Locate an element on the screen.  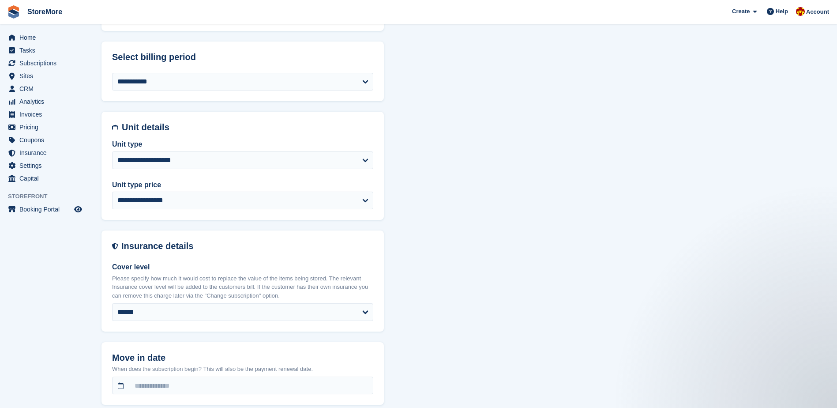
img: insurance-details-icon-731ffda60807649b61249b889ba3c5e2b5c27d34e2e1fb37a309f0fde93ff34a.svg is located at coordinates (115, 246).